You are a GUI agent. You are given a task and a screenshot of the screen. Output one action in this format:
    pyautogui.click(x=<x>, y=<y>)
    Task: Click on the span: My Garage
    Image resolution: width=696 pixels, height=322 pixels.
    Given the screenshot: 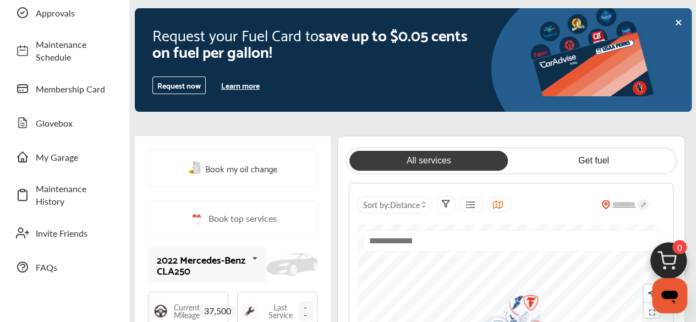 What is the action you would take?
    pyautogui.click(x=74, y=157)
    